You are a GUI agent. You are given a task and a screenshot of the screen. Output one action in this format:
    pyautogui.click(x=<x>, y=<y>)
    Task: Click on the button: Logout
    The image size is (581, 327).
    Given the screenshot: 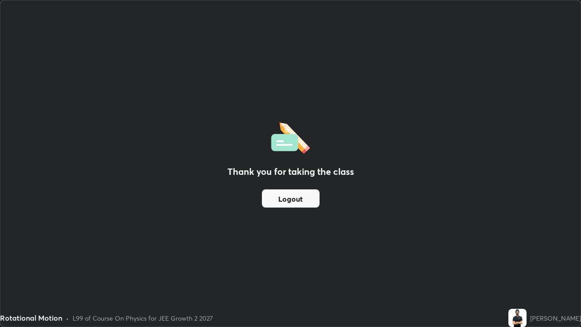 What is the action you would take?
    pyautogui.click(x=290, y=198)
    